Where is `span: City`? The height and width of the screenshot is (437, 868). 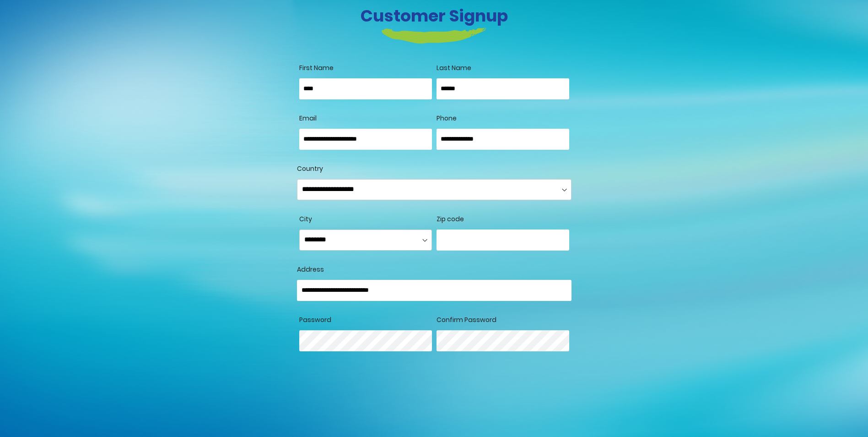 span: City is located at coordinates (306, 218).